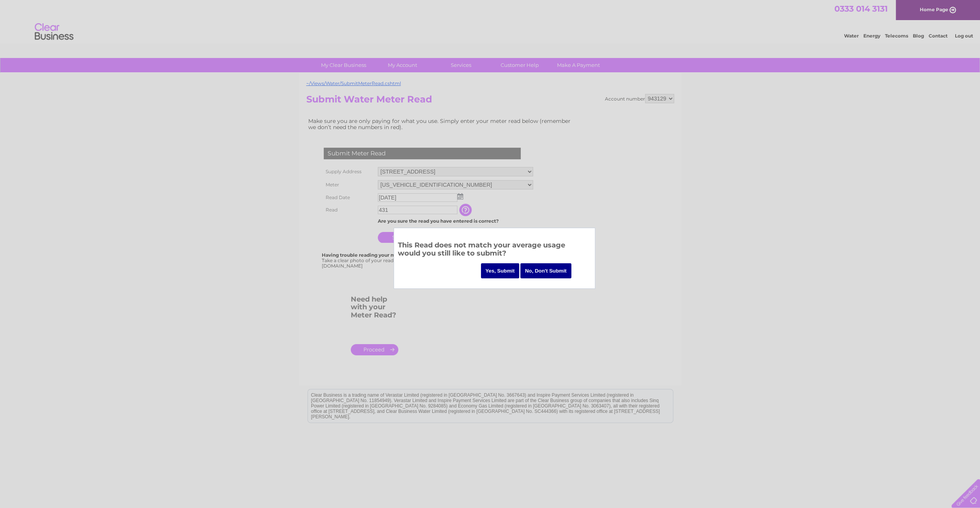  I want to click on span: 0333 014 3131, so click(861, 8).